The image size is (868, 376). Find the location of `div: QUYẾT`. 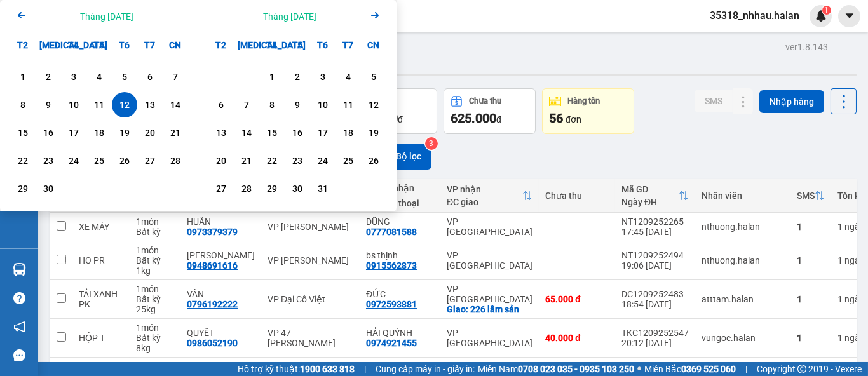

div: QUYẾT is located at coordinates (221, 333).